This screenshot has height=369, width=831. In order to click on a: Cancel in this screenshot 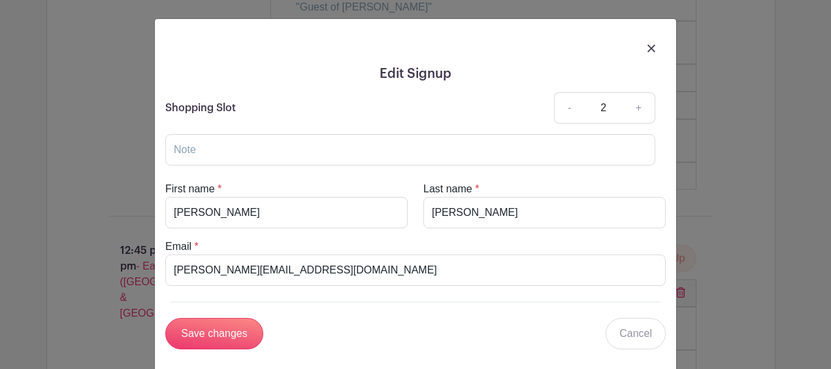, I will do `click(636, 333)`.